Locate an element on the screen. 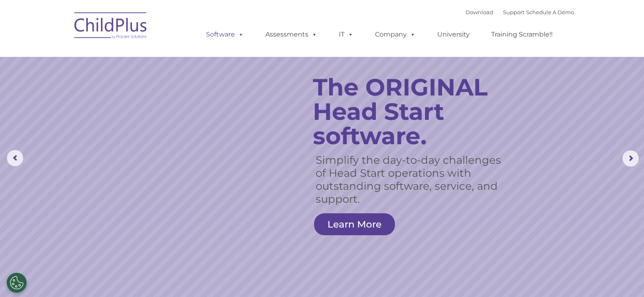 Image resolution: width=644 pixels, height=297 pixels. a: Assessments is located at coordinates (292, 35).